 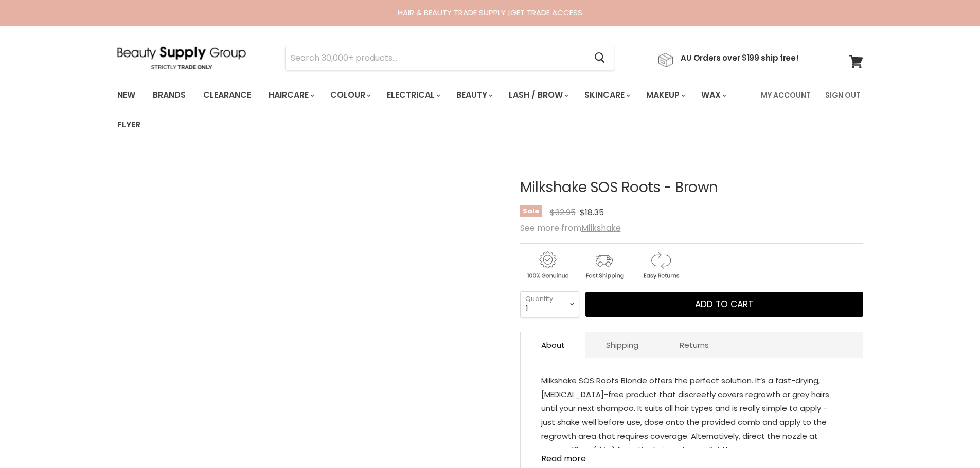 What do you see at coordinates (126, 95) in the screenshot?
I see `a: New` at bounding box center [126, 95].